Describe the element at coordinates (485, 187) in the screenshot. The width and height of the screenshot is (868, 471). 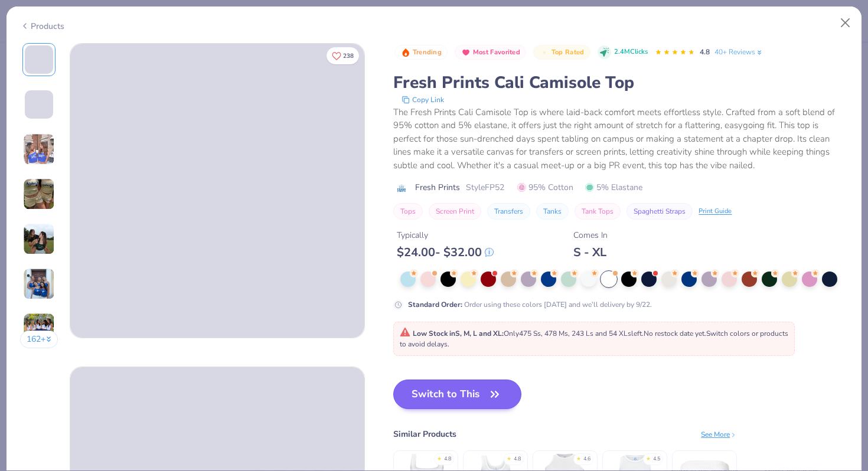
I see `span: Style FP52` at that location.